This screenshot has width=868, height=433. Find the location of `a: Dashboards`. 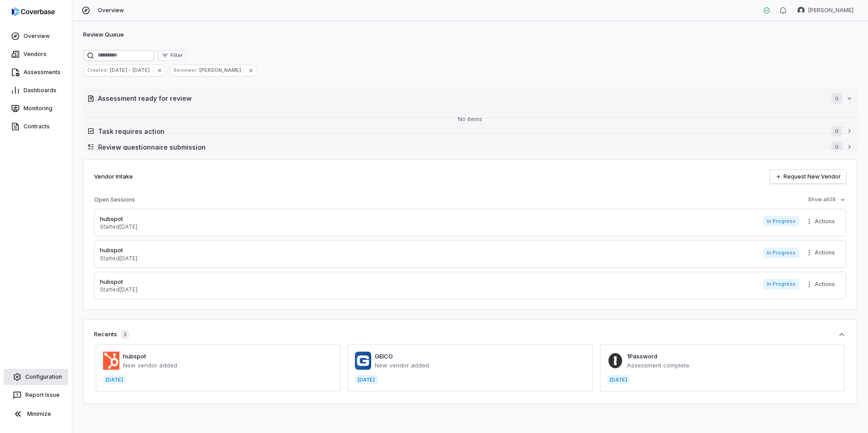

a: Dashboards is located at coordinates (36, 90).